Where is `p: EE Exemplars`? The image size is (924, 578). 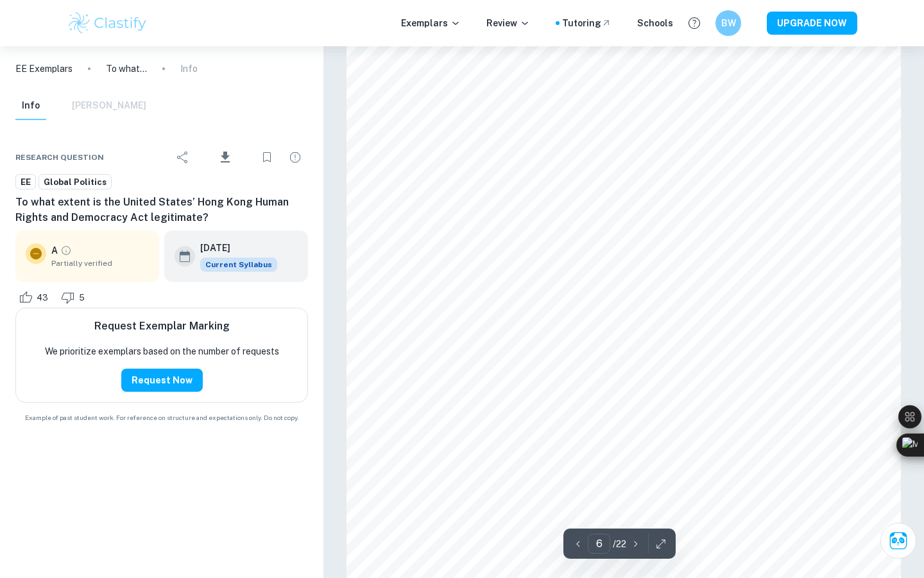 p: EE Exemplars is located at coordinates (44, 69).